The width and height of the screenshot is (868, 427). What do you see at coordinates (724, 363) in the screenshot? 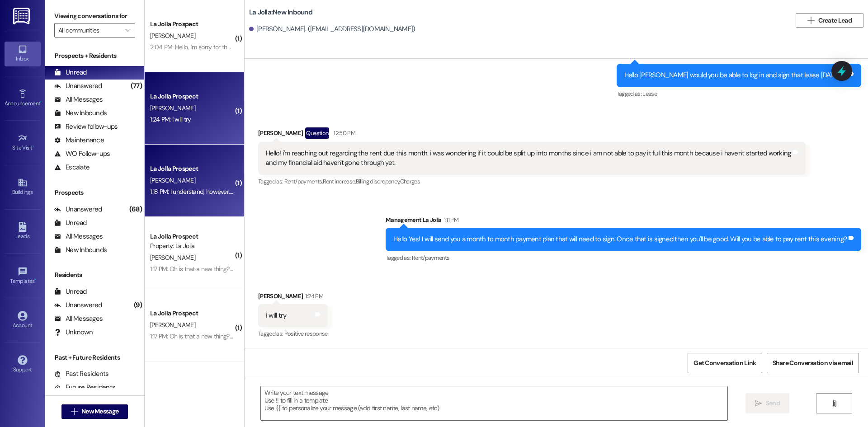
I see `button: Get Conversation Link` at bounding box center [724, 363].